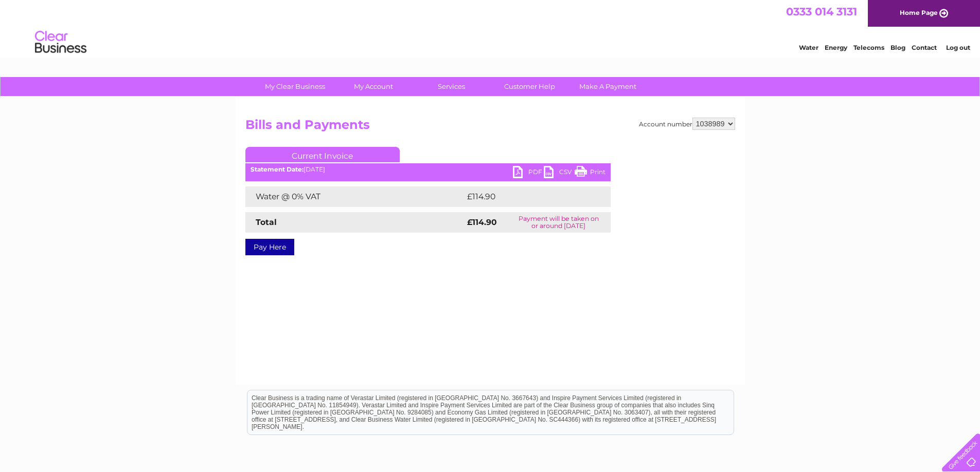 The height and width of the screenshot is (472, 980). Describe the element at coordinates (897, 47) in the screenshot. I see `a: Blog` at that location.